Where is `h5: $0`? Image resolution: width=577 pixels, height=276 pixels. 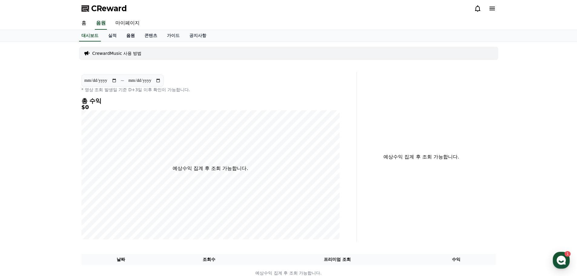
h5: $0 is located at coordinates (211, 107).